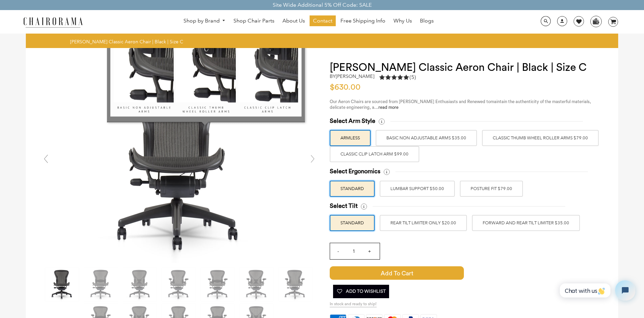 This screenshot has height=318, width=644. I want to click on a: Shop by Brand, so click(204, 21).